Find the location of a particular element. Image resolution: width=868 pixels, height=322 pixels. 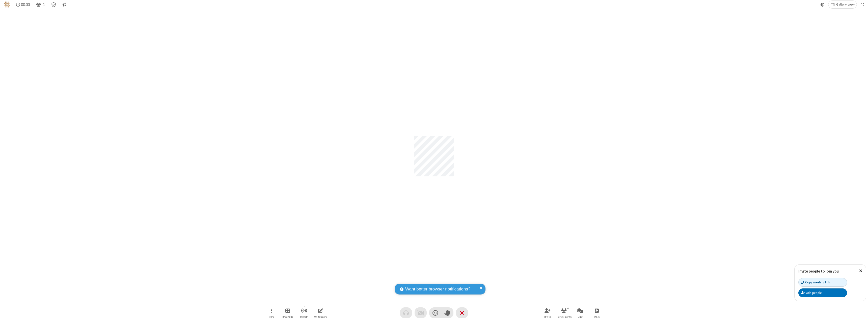

span: Chat is located at coordinates (580, 316).